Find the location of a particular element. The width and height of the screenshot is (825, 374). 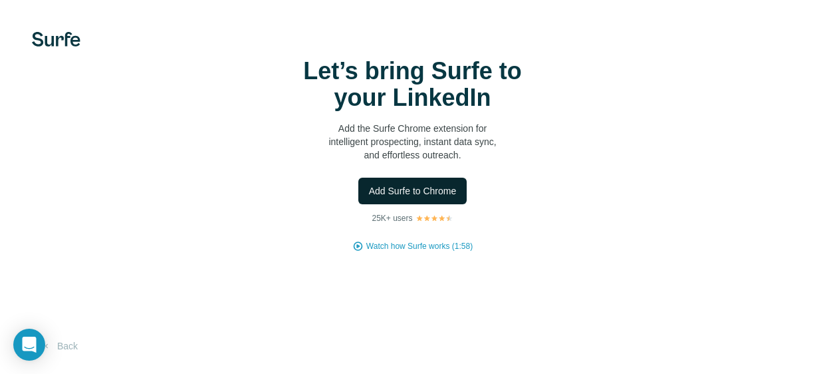

img: Rating Stars is located at coordinates (434, 218).